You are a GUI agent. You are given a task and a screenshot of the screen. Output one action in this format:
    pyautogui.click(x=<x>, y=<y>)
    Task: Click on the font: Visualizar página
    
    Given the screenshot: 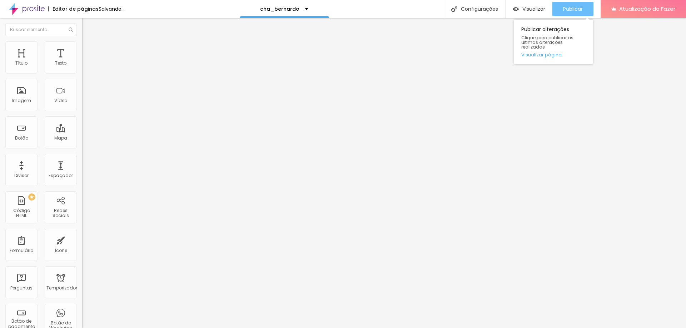 What is the action you would take?
    pyautogui.click(x=541, y=55)
    